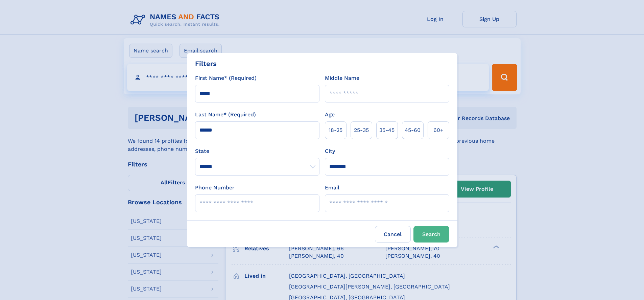  What do you see at coordinates (335, 130) in the screenshot?
I see `span: 18‑25` at bounding box center [335, 130].